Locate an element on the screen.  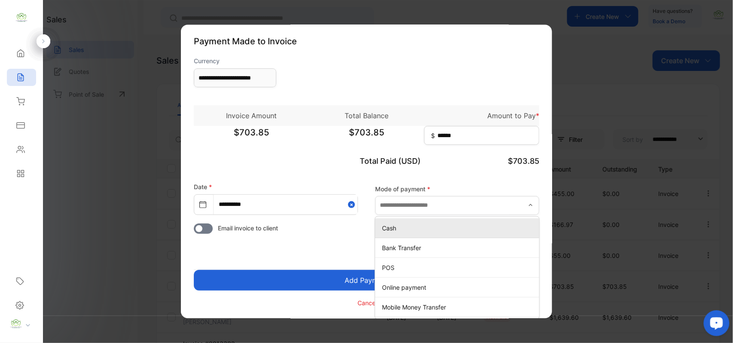
img: profile is located at coordinates (16, 324).